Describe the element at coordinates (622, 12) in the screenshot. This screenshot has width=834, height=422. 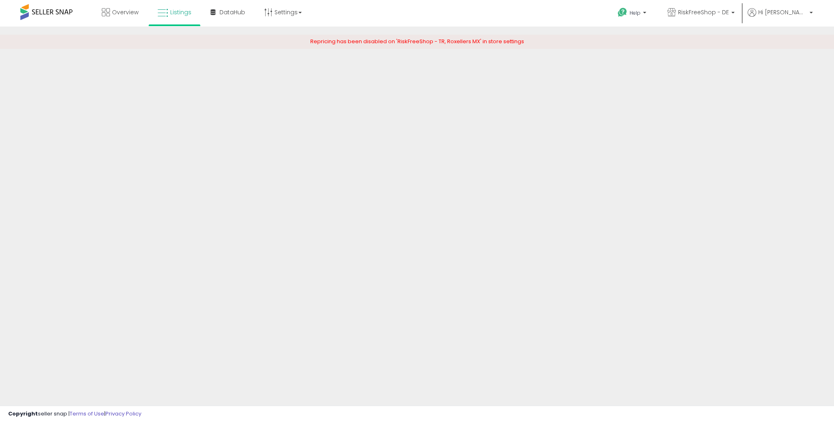
I see `i: Get Help` at that location.